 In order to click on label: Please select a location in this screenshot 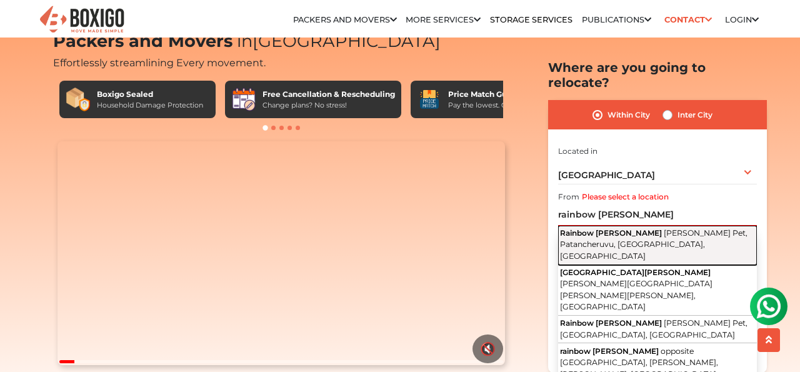, I will do `click(625, 197)`.